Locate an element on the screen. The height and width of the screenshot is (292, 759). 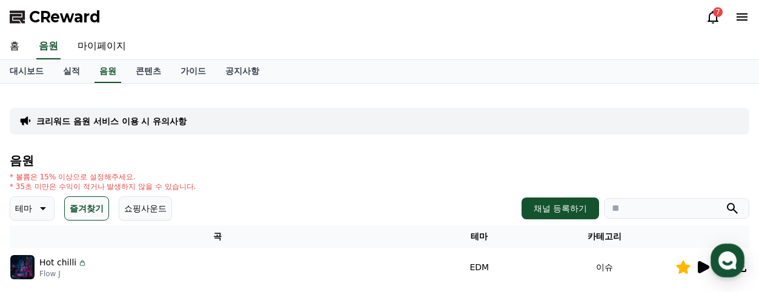
th: 곡 is located at coordinates (217, 236).